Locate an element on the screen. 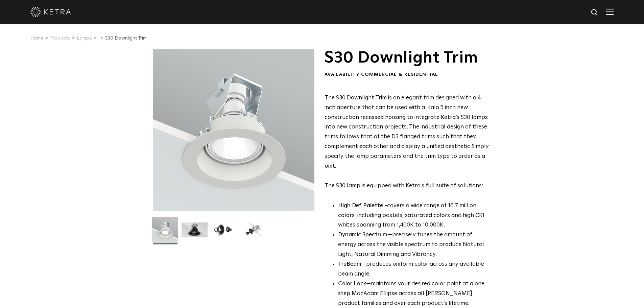 The image size is (644, 308). img: S30 Halo Downlight_Exploded_Black is located at coordinates (253, 232).